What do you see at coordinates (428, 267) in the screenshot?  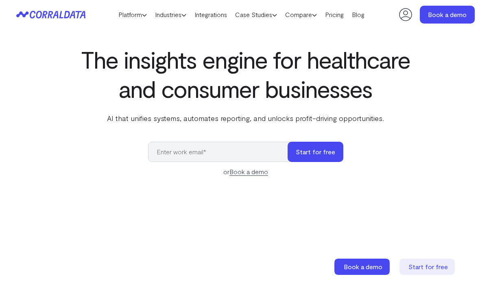 I see `span: Start for free` at bounding box center [428, 267].